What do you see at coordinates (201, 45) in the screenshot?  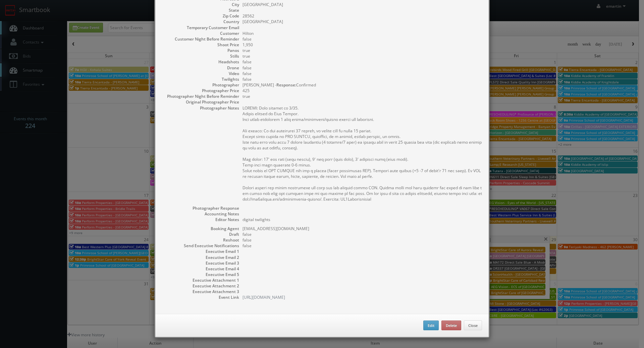 I see `dt: Shoot Price` at bounding box center [201, 45].